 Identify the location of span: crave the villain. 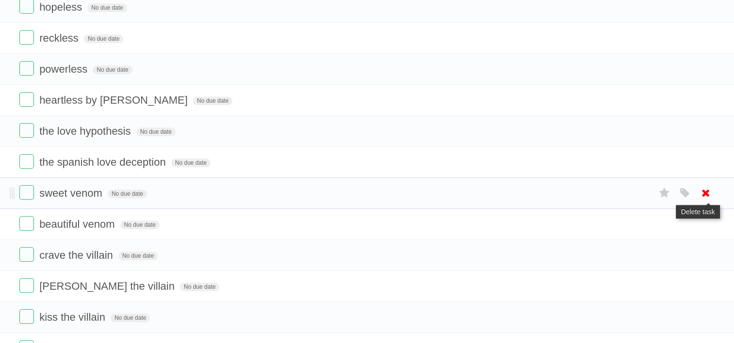
(77, 255).